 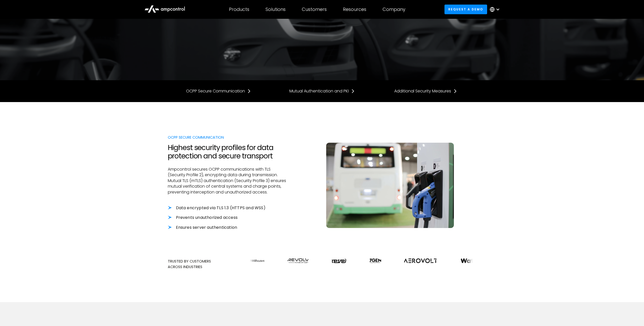 What do you see at coordinates (205, 264) in the screenshot?
I see `div: Trusted By Customers Across Industries` at bounding box center [205, 264].